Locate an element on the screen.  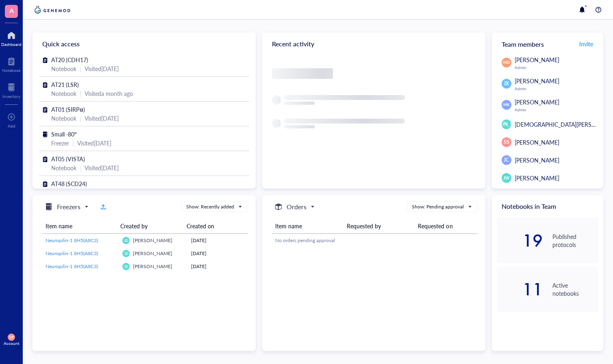
div: Team members is located at coordinates (548, 44).